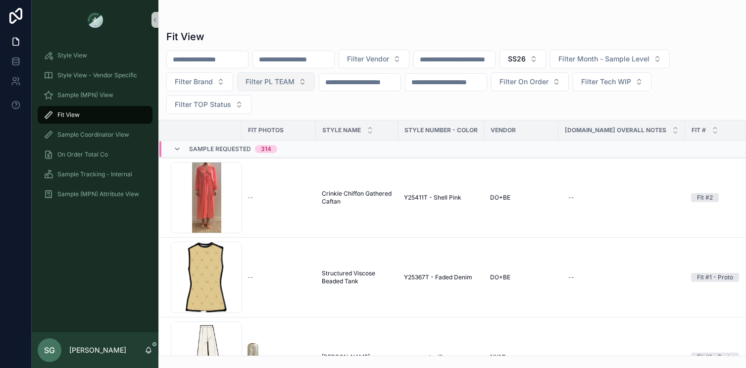 The height and width of the screenshot is (368, 746). Describe the element at coordinates (432, 197) in the screenshot. I see `span: Y25411T - Shell Pink` at that location.